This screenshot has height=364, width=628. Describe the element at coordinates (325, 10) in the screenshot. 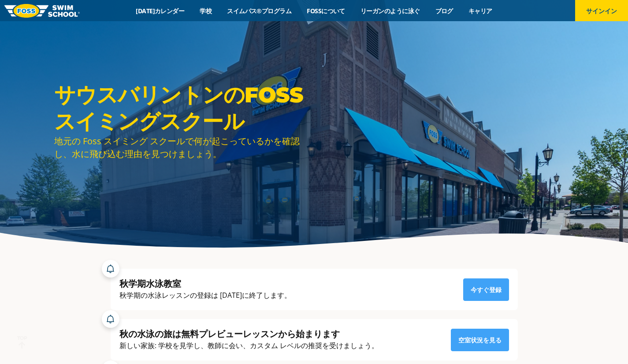

I see `font: FOSSについて` at that location.